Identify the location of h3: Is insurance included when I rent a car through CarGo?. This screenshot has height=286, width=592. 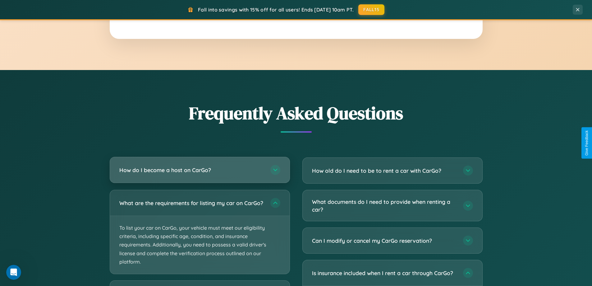
(385, 273).